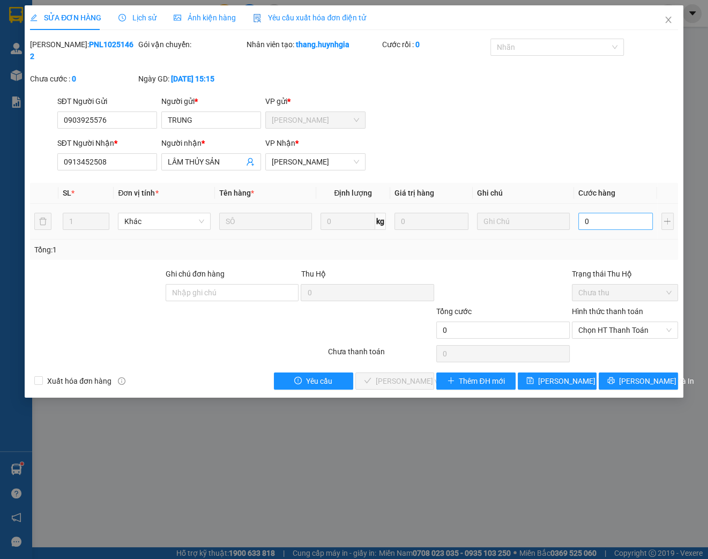 The height and width of the screenshot is (559, 708). Describe the element at coordinates (280, 143) in the screenshot. I see `span: VP Nhận` at that location.